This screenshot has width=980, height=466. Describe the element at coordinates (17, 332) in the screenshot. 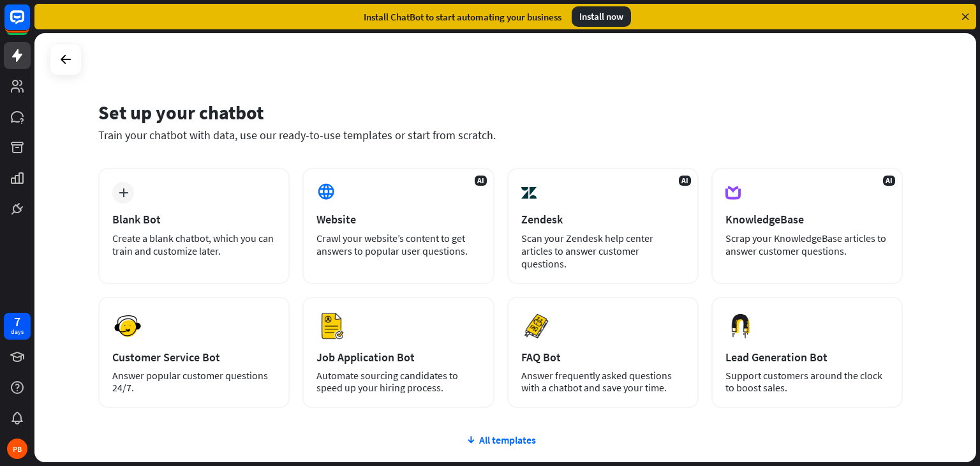

I see `div: days` at that location.